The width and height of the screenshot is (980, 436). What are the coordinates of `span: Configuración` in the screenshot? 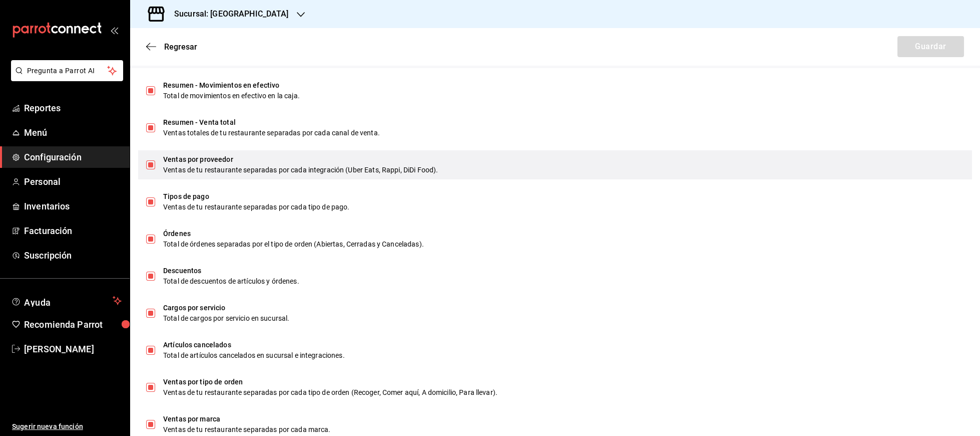 It's located at (72, 157).